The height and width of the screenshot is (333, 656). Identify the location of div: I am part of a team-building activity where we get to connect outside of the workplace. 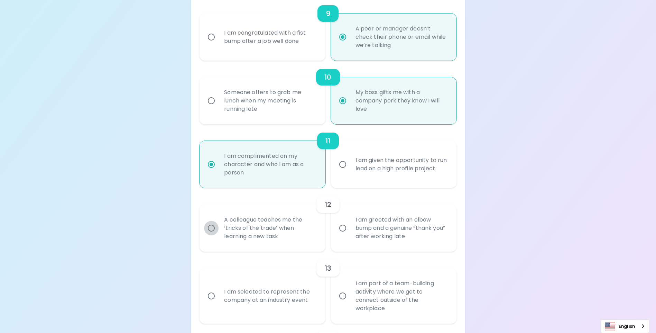
(401, 296).